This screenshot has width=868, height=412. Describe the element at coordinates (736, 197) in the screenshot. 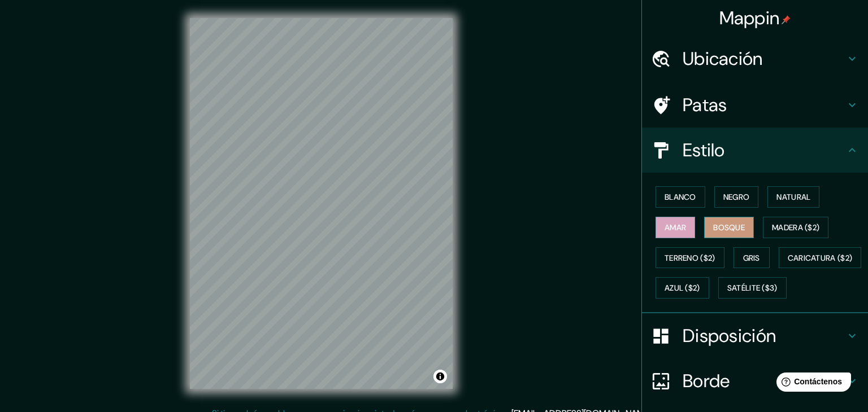

I see `font: Negro` at that location.